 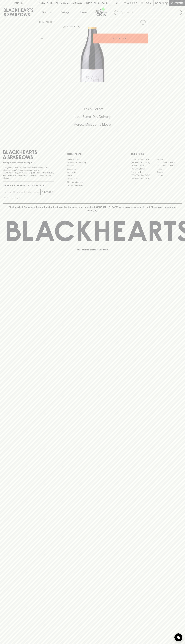 I want to click on p: Blackhearts & Sparrows acknowledges the traditional Custodians of land throughout [GEOGRAPHIC_DAT..., so click(x=92, y=209).